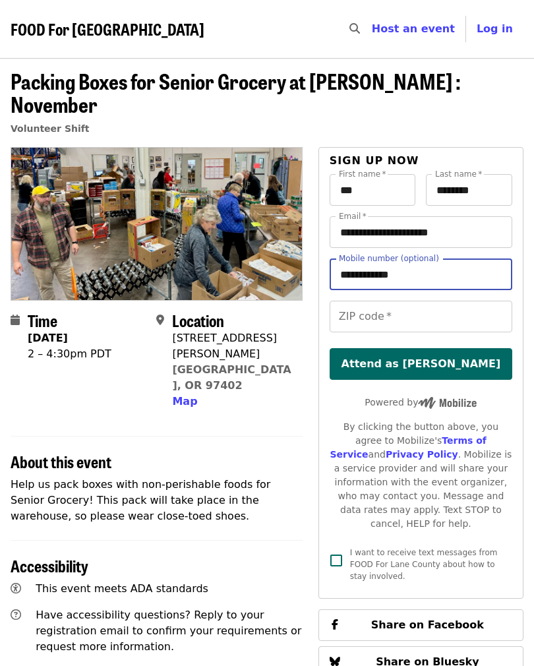 The width and height of the screenshot is (534, 666). What do you see at coordinates (156, 500) in the screenshot?
I see `p: Help us pack boxes with non-perishable foods for Senior Grocery! This pack will take place in the...` at bounding box center [156, 500].